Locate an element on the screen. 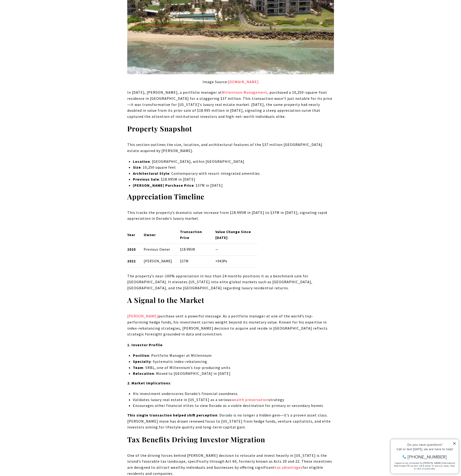 The height and width of the screenshot is (476, 461). p: The property’s near-100% appreciation in less than 24 months positions it as a benchmark sale for... is located at coordinates (230, 282).